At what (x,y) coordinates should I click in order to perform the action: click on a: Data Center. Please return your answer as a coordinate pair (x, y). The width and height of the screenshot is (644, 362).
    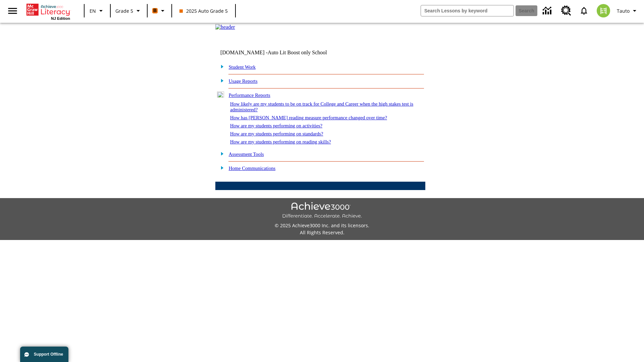
    Looking at the image, I should click on (548, 11).